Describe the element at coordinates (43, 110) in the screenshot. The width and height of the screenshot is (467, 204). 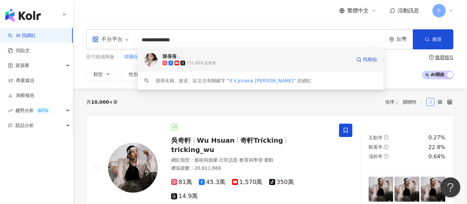
I see `div: BETA` at that location.